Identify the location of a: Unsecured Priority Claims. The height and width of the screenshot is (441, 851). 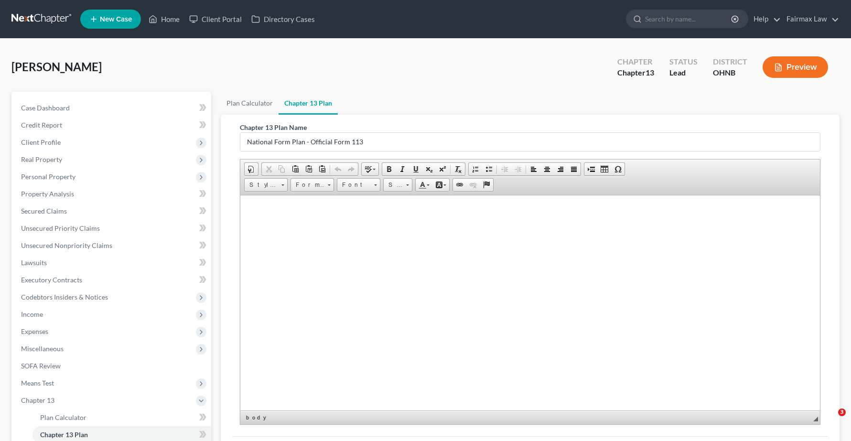
(112, 228).